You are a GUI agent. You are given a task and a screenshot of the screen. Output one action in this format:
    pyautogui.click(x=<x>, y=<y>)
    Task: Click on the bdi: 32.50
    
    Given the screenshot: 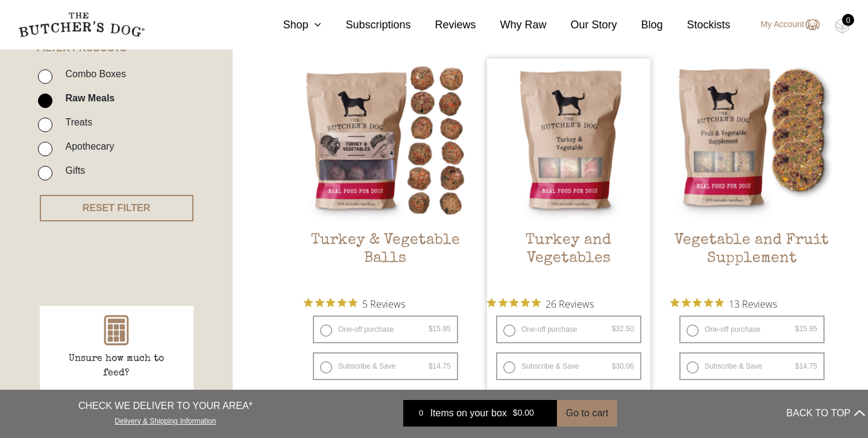 What is the action you would take?
    pyautogui.click(x=623, y=329)
    